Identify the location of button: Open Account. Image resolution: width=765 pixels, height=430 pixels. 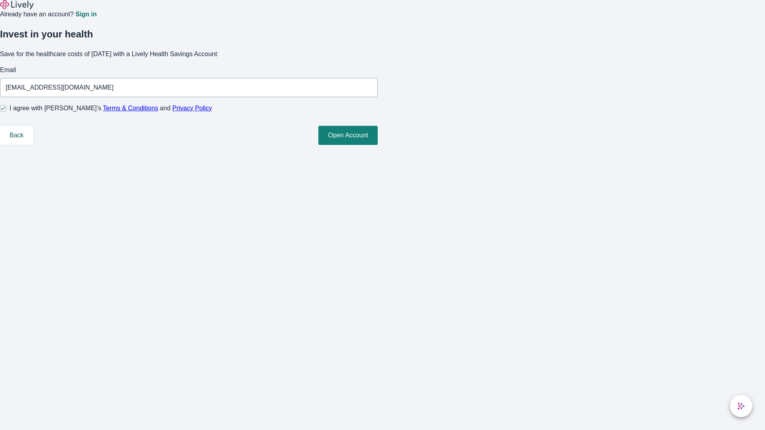
(348, 135).